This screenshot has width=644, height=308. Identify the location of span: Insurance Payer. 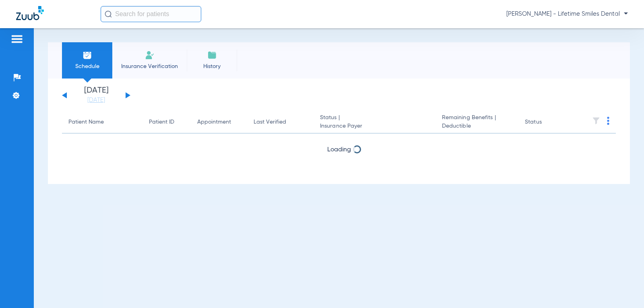
(374, 126).